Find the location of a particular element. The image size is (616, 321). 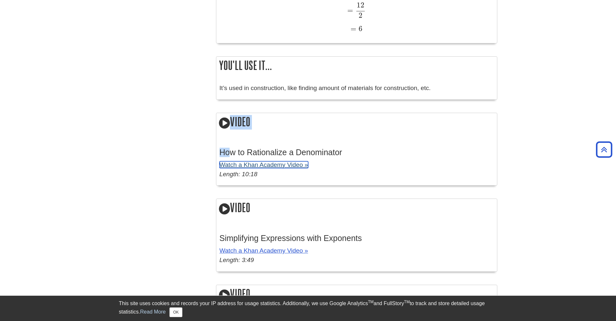

a: Back to Top is located at coordinates (604, 149).